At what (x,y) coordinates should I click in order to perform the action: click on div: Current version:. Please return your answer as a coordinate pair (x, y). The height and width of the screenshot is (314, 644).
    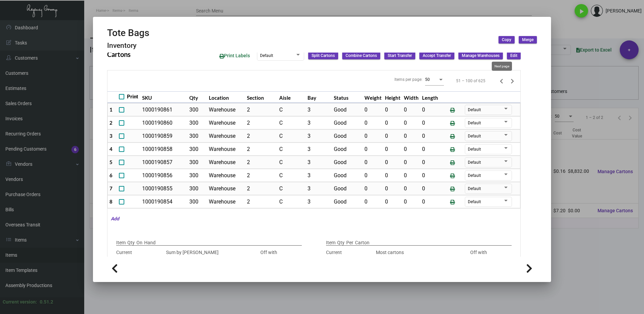
    Looking at the image, I should click on (20, 302).